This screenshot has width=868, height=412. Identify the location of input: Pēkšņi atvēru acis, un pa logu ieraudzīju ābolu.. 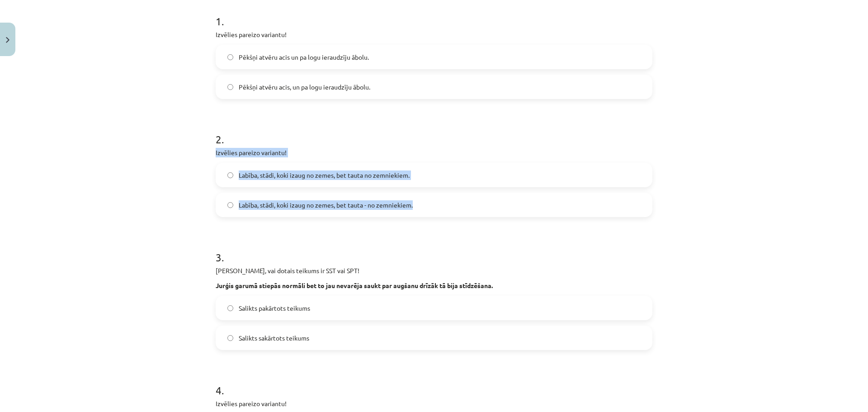
(230, 87).